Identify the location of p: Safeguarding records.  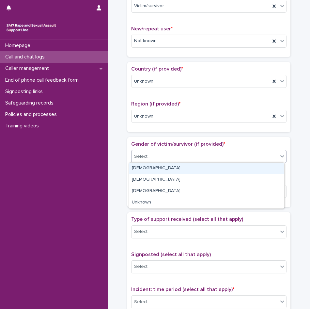
(31, 103).